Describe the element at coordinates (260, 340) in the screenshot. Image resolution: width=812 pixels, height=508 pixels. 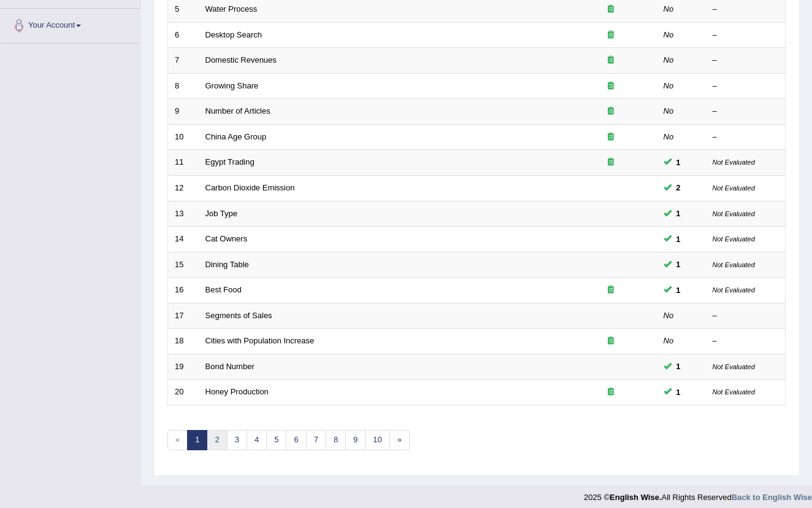
I see `a: Cities with Population Increase` at that location.